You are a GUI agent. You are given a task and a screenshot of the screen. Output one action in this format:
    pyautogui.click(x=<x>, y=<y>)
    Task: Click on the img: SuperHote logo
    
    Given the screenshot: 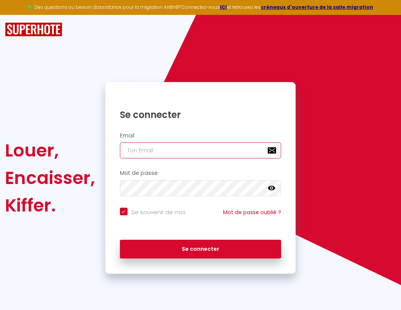 What is the action you would take?
    pyautogui.click(x=34, y=29)
    